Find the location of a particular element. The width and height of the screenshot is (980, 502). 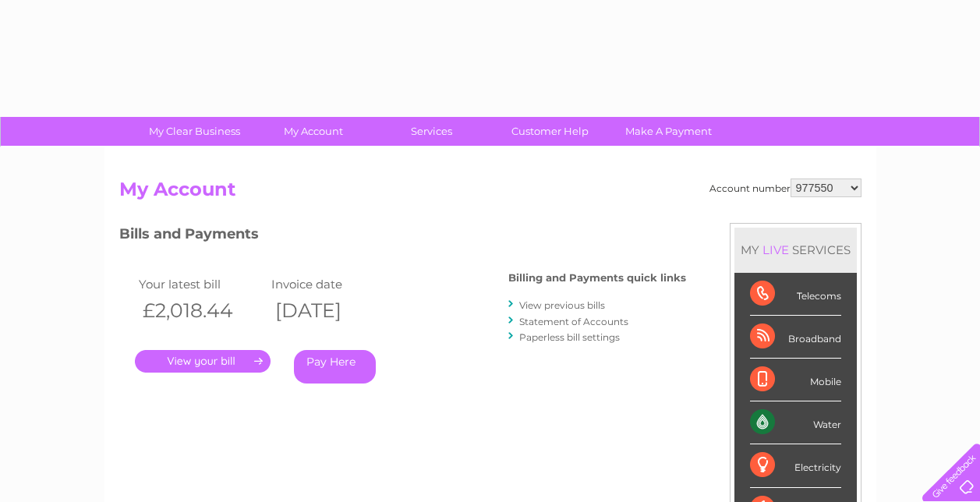

td: Invoice date is located at coordinates (334, 284).